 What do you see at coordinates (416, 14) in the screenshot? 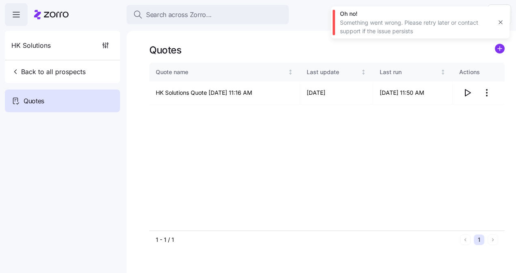
I see `div: Oh no!` at bounding box center [416, 14].